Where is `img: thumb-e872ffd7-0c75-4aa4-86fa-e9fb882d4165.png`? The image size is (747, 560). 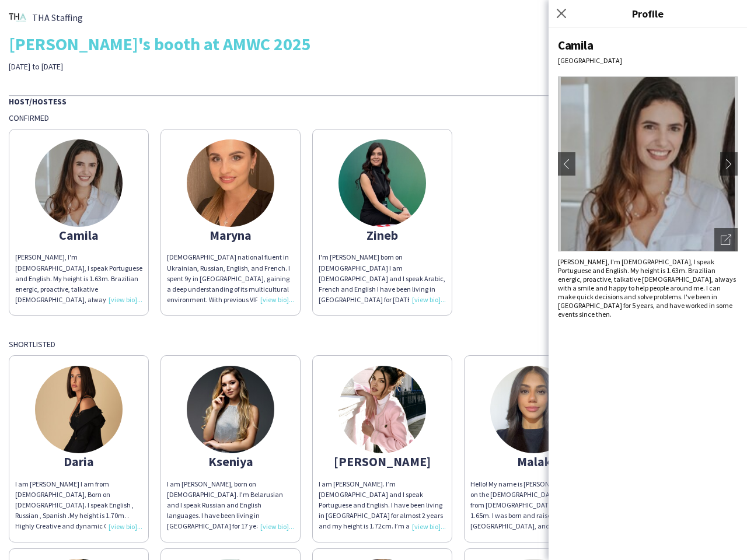
img: thumb-e872ffd7-0c75-4aa4-86fa-e9fb882d4165.png is located at coordinates (17, 17).